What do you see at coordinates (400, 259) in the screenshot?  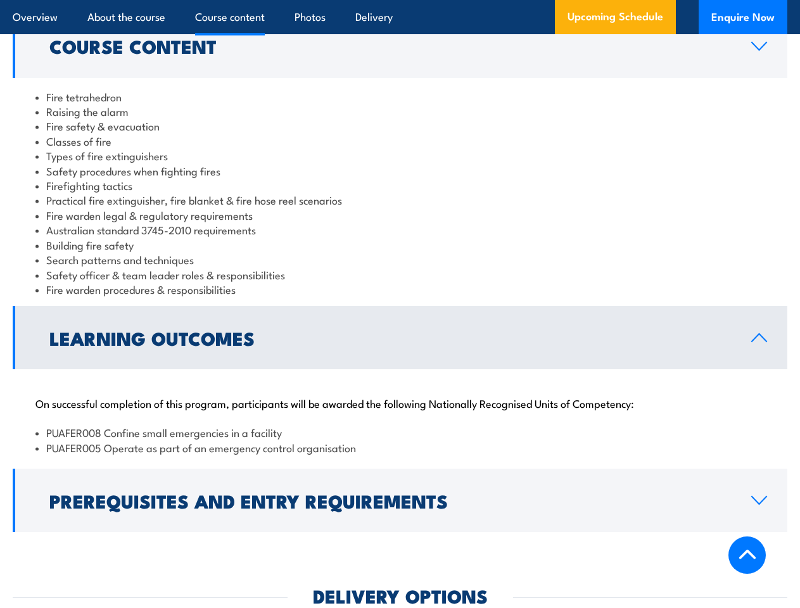 I see `li: Search patterns and techniques` at bounding box center [400, 259].